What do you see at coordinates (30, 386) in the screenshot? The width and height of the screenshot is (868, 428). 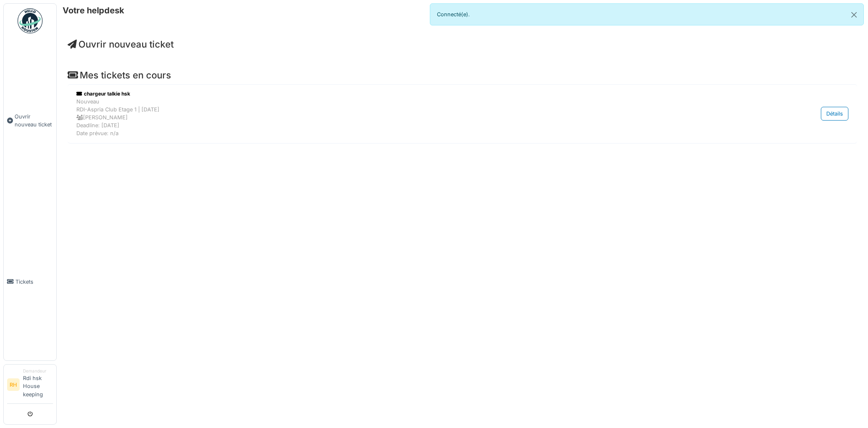 I see `a: RH DemandeurRdi hsk House keeping` at bounding box center [30, 386].